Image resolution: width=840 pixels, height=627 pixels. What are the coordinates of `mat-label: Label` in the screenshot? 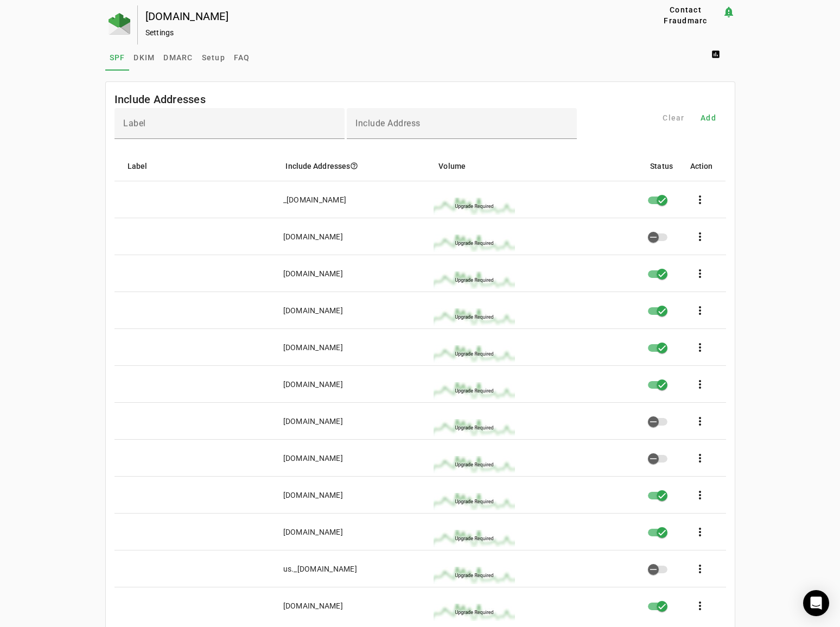 It's located at (135, 123).